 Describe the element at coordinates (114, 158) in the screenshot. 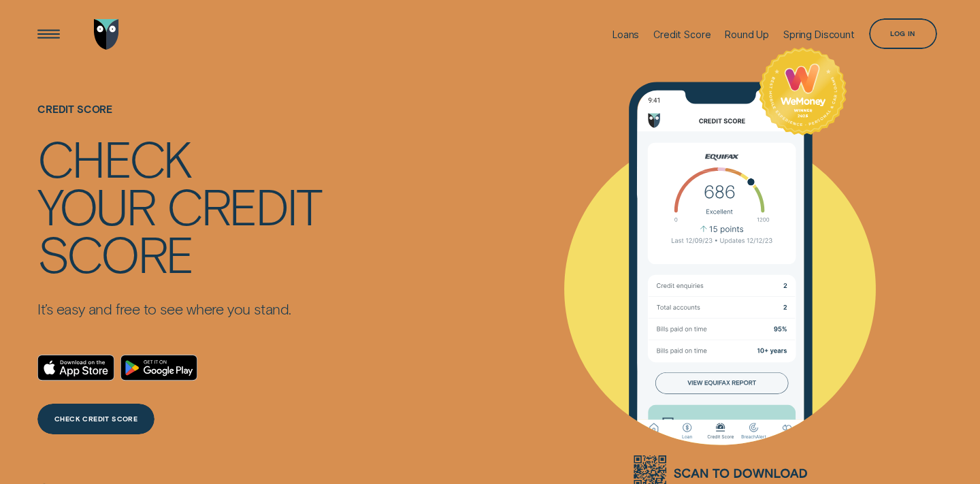

I see `div: Check` at that location.